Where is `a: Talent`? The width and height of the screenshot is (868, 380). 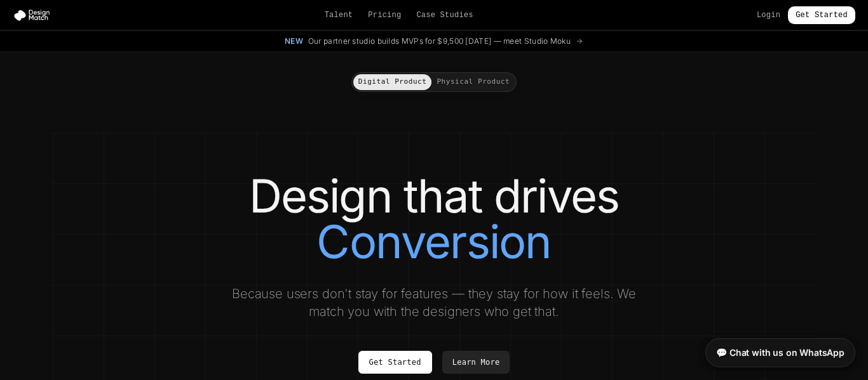 a: Talent is located at coordinates (338, 15).